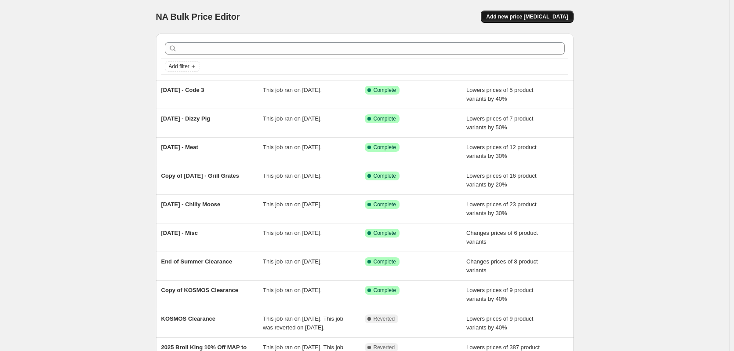  Describe the element at coordinates (502, 266) in the screenshot. I see `span: Changes prices of 8 product variants` at that location.